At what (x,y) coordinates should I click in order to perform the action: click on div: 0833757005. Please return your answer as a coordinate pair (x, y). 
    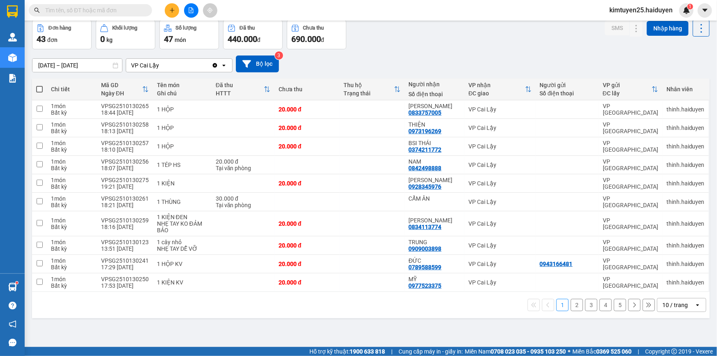
    Looking at the image, I should click on (425, 113).